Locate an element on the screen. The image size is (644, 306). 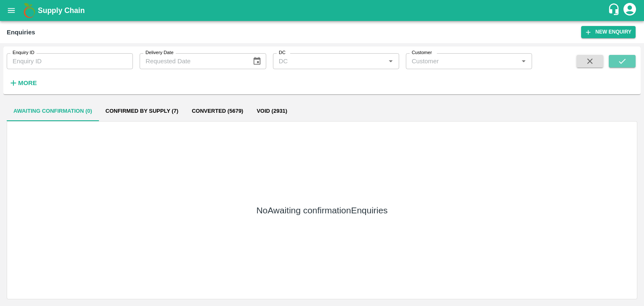
h5: No Awaiting confirmation Enquiries is located at coordinates (322, 210).